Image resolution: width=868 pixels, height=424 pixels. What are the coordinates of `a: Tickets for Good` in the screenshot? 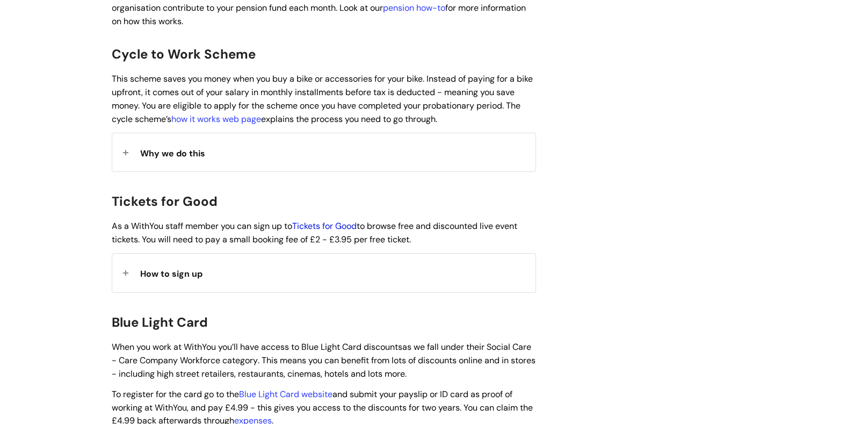 It's located at (325, 225).